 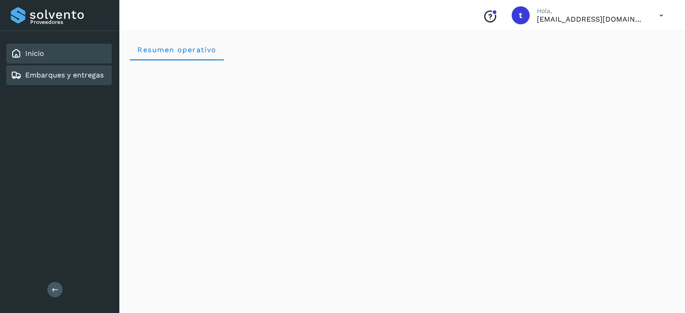 What do you see at coordinates (177, 50) in the screenshot?
I see `span: Resumen operativo` at bounding box center [177, 50].